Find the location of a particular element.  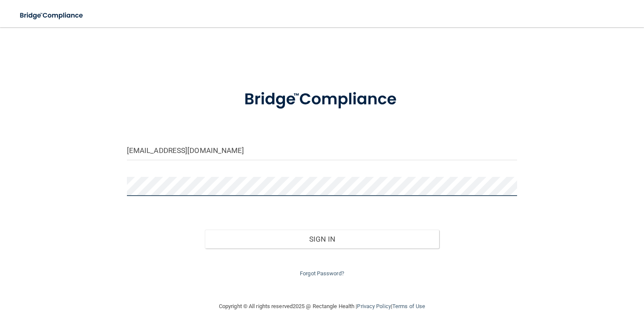

button: Sign In is located at coordinates (322, 239).